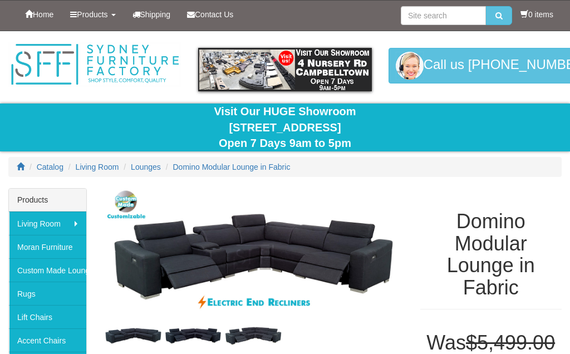 Image resolution: width=570 pixels, height=354 pixels. Describe the element at coordinates (151, 14) in the screenshot. I see `a: Shipping` at that location.